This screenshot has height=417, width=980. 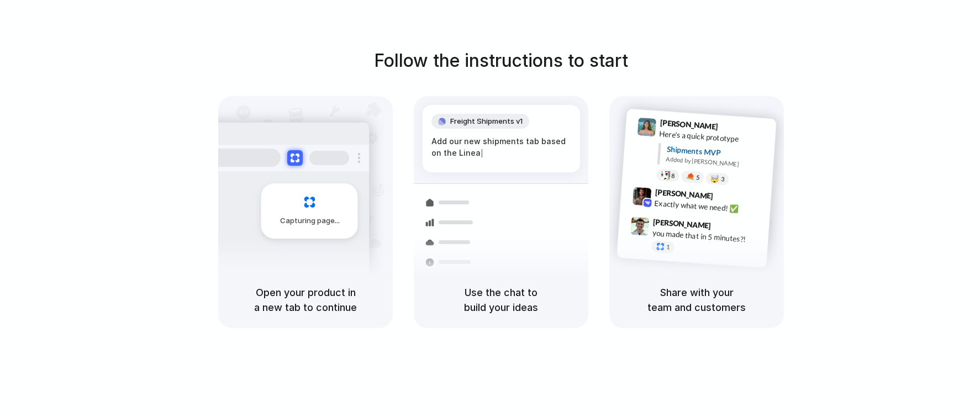 I want to click on h5: Open your product in a new tab to continue, so click(x=306, y=300).